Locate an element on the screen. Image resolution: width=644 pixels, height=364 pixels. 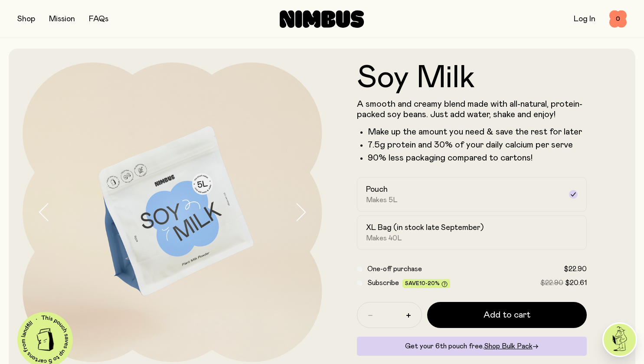
a: FAQs is located at coordinates (99, 19).